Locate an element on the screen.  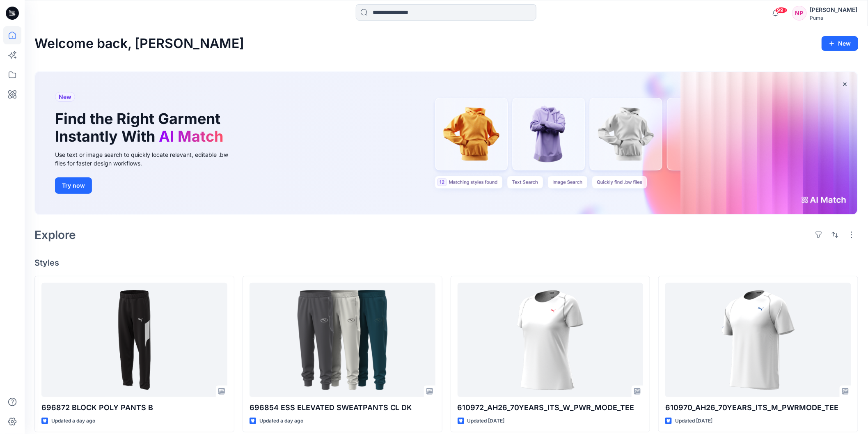
div: NP is located at coordinates (799, 13).